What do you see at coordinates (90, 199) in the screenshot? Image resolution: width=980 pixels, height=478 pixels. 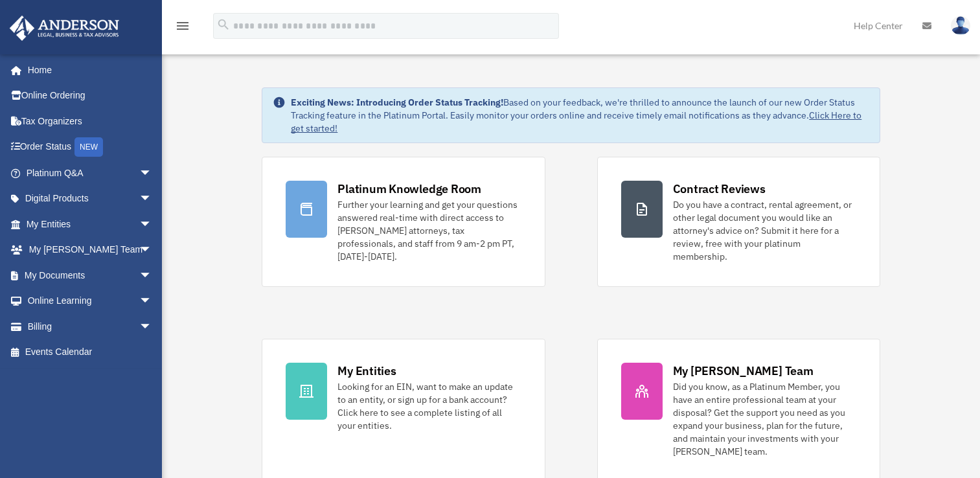 I see `a: Digital Productsarrow_drop_down` at bounding box center [90, 199].